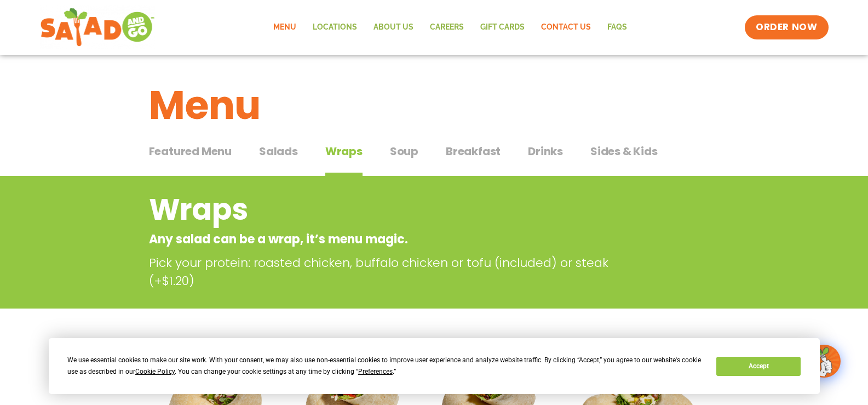  Describe the element at coordinates (390, 209) in the screenshot. I see `h2: Wraps` at that location.